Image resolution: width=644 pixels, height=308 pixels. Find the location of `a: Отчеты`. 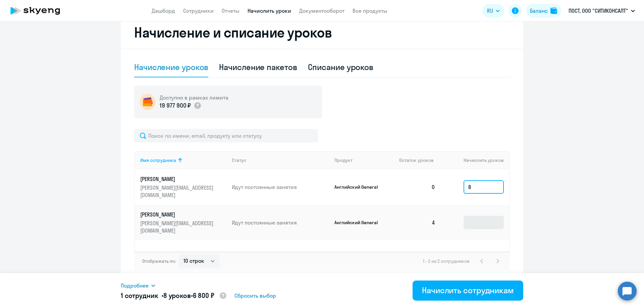

a: Отчеты is located at coordinates (231, 11).